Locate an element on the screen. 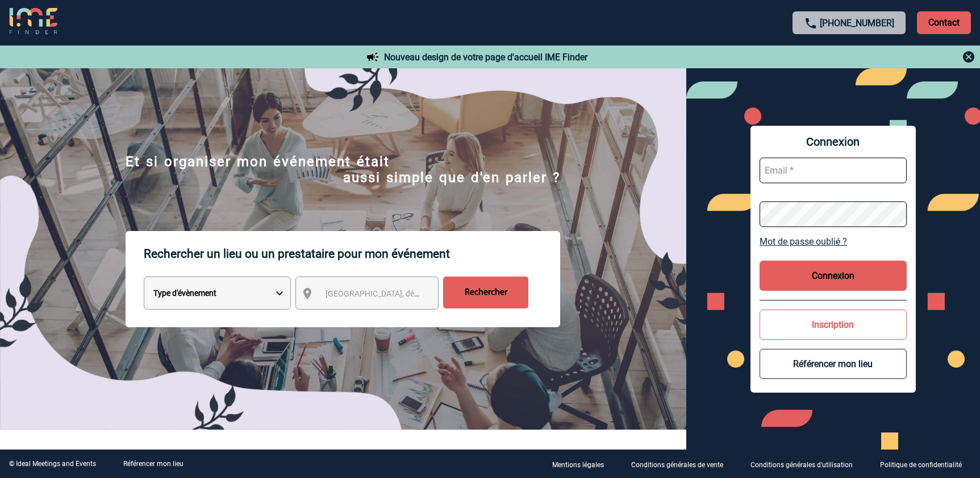 This screenshot has width=980, height=478. p: Mentions légales is located at coordinates (578, 464).